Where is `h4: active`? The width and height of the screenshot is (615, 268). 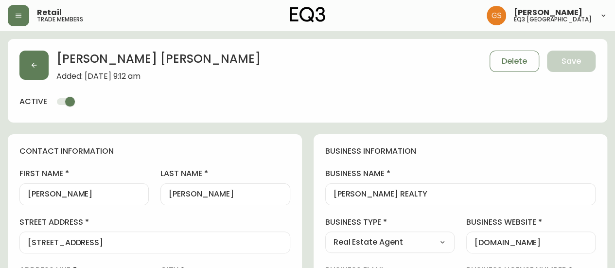
h4: active is located at coordinates (33, 102).